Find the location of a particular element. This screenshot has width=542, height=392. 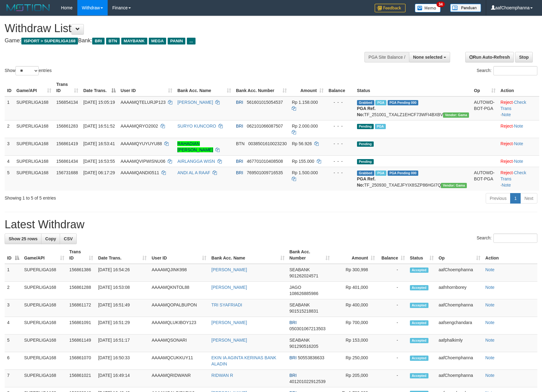

img: Feedback.jpg is located at coordinates (390, 8).